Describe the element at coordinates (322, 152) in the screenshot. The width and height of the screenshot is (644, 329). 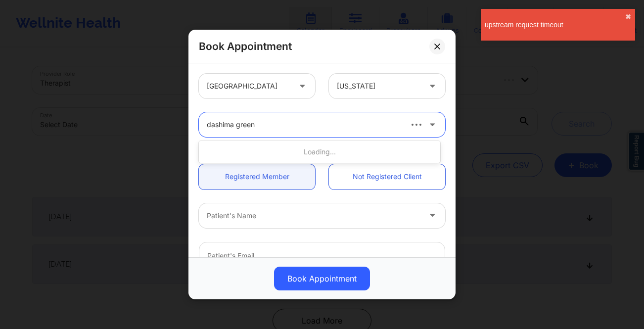
I see `div: Client information:` at that location.